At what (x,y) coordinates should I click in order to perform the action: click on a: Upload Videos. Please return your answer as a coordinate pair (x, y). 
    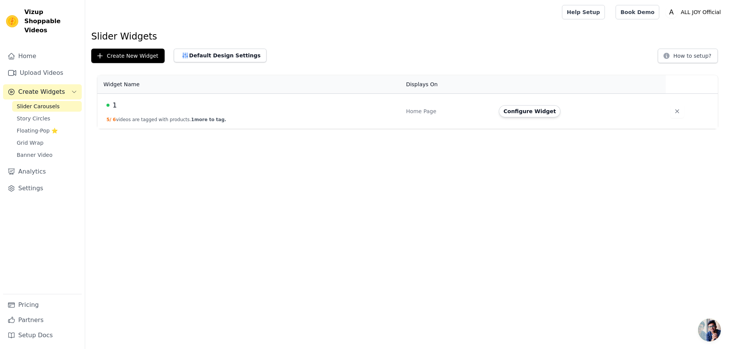
    Looking at the image, I should click on (42, 73).